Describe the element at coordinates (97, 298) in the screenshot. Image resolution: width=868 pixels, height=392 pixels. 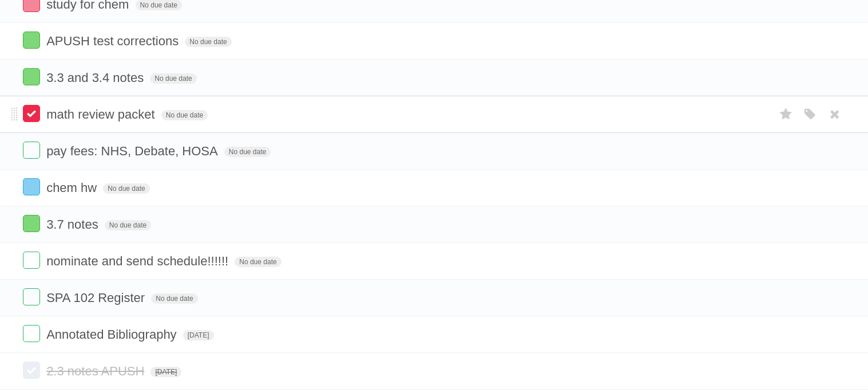
I see `span: SPA 102 Register` at that location.